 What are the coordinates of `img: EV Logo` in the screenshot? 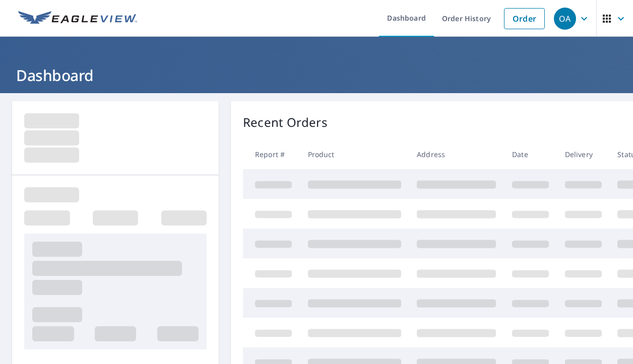 It's located at (78, 19).